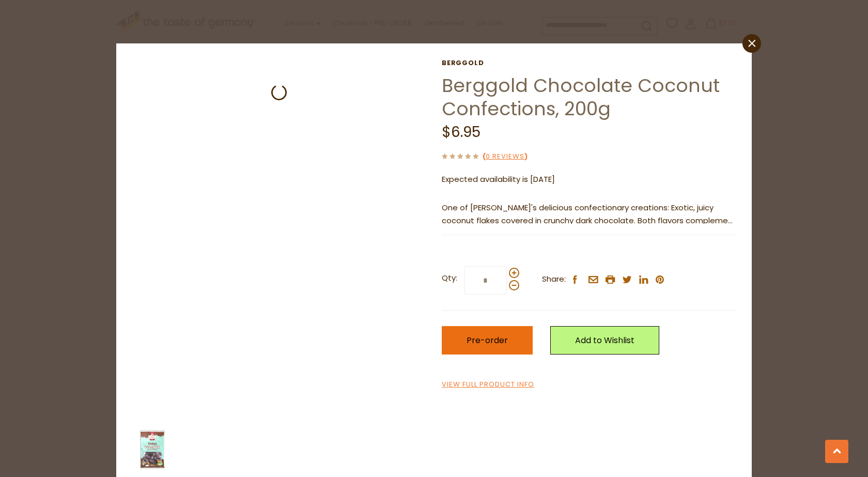 The width and height of the screenshot is (868, 477). Describe the element at coordinates (589, 63) in the screenshot. I see `a: Berggold` at that location.